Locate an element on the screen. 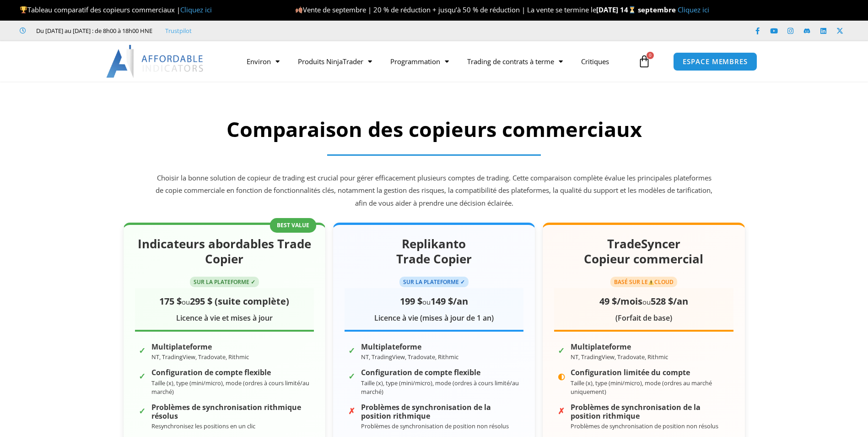  strong: Problèmes de synchronisation rithmique résolus is located at coordinates (231, 412).